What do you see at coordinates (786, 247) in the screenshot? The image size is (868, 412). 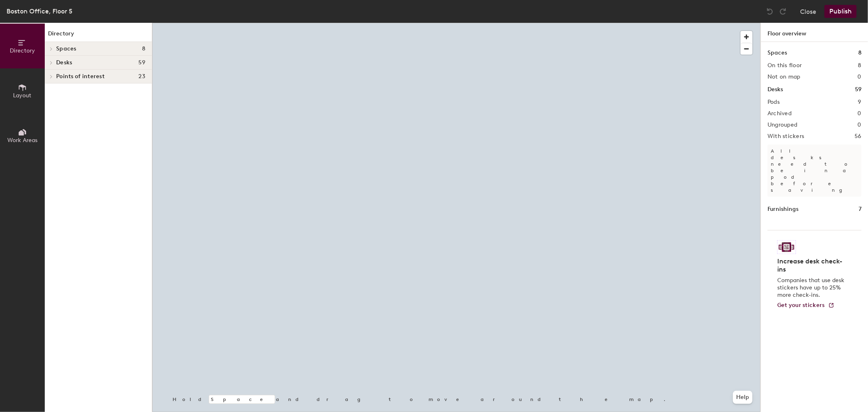 I see `img: Sticker logo` at bounding box center [786, 247].